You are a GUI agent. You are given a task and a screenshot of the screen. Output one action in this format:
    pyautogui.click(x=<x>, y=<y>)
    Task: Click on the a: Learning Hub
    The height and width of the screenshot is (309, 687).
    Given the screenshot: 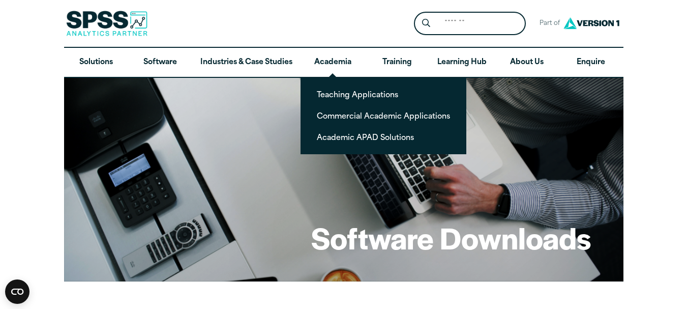 What is the action you would take?
    pyautogui.click(x=462, y=63)
    